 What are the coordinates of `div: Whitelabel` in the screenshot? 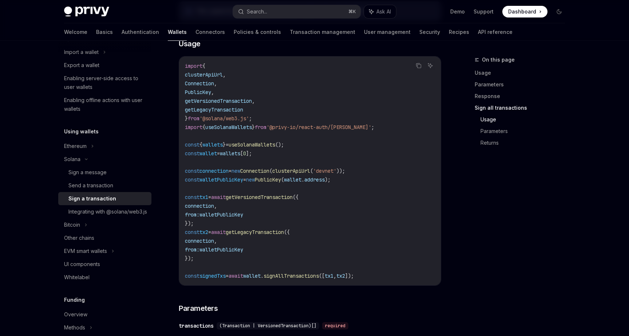 It's located at (77, 277).